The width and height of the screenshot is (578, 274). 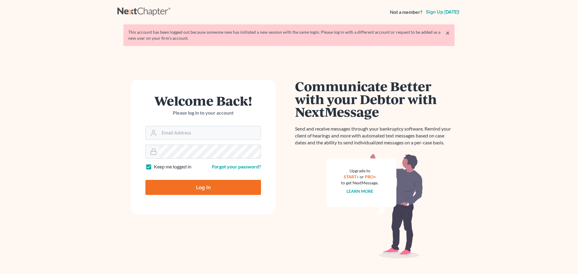 What do you see at coordinates (375, 99) in the screenshot?
I see `h1: Communicate Better with your Debtor with NextMessage` at bounding box center [375, 99].